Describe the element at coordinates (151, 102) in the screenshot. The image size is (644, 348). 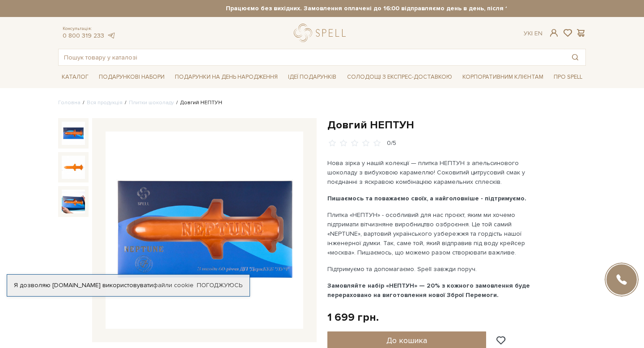
I see `a: Плитки шоколаду` at that location.